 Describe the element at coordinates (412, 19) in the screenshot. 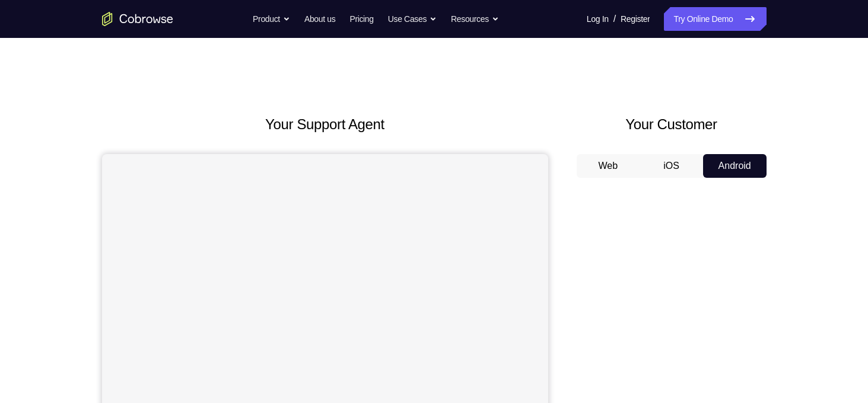

I see `button: Use Cases` at that location.